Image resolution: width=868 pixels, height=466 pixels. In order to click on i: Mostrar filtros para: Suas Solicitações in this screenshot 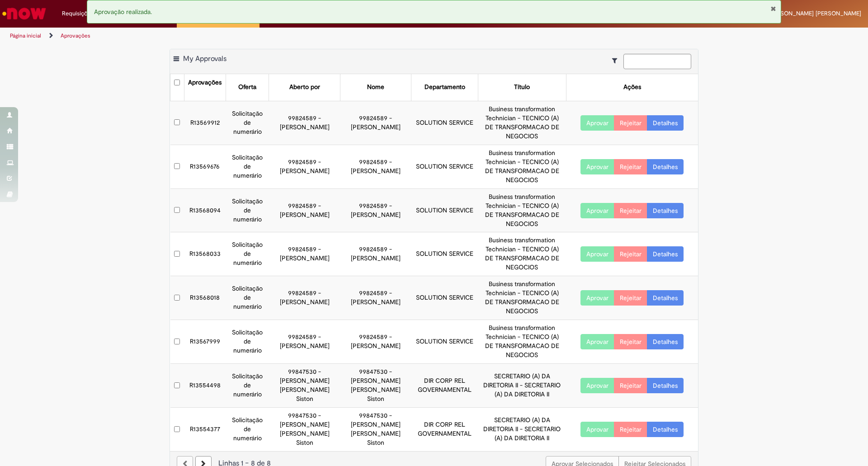, I will do `click(616, 61)`.